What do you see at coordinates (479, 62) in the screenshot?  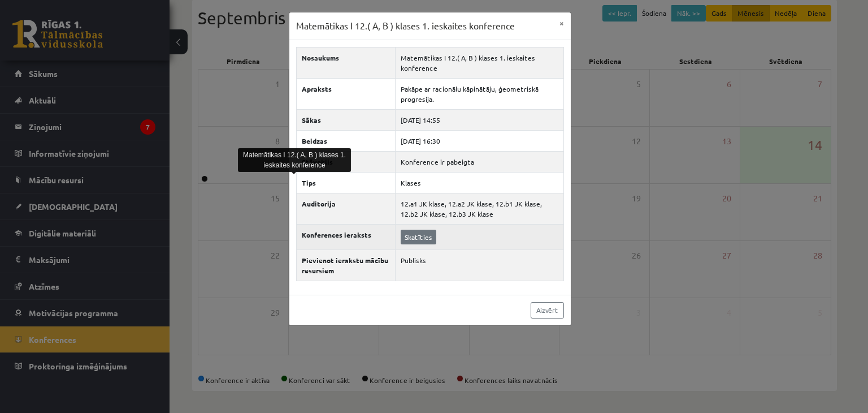 I see `td: Matemātikas I 12.( A, B ) klases 1. ieskaites konference` at bounding box center [479, 62].